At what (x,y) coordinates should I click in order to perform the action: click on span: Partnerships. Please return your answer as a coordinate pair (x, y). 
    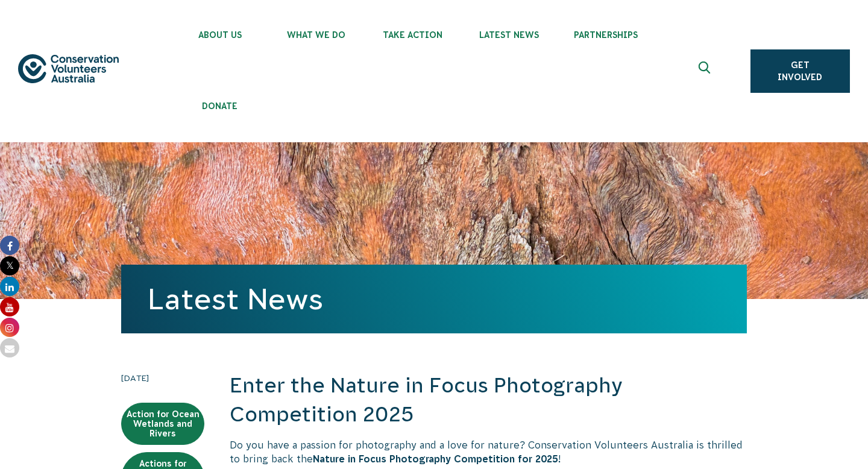
    Looking at the image, I should click on (605, 35).